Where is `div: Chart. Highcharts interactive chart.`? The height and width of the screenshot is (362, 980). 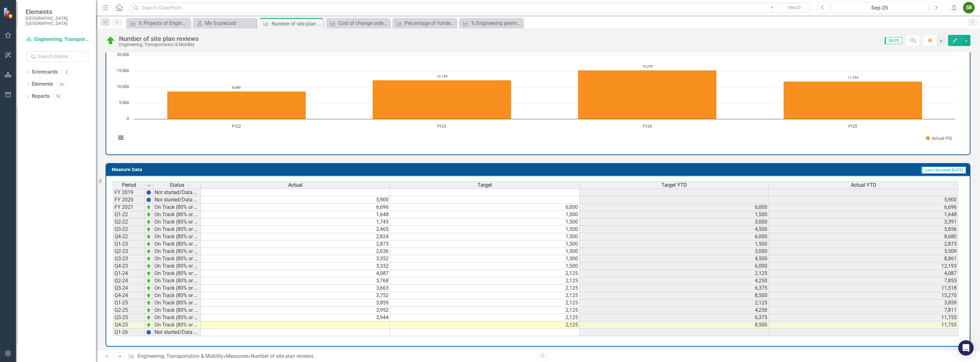
div: Chart. Highcharts interactive chart. is located at coordinates (538, 100).